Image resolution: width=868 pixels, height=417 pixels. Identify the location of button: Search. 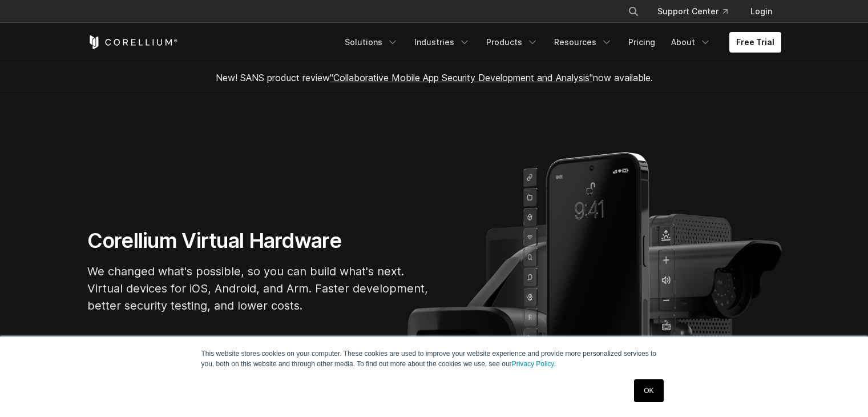
(634, 11).